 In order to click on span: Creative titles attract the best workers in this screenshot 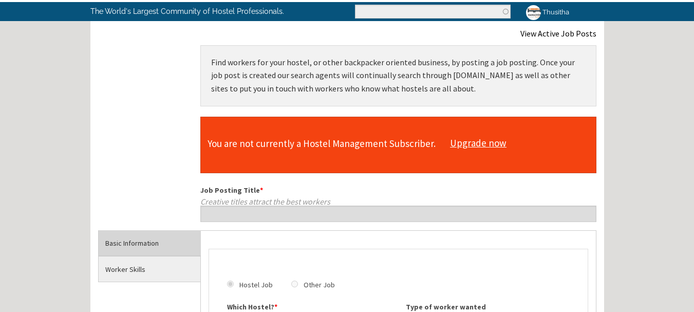, I will do `click(265, 201)`.